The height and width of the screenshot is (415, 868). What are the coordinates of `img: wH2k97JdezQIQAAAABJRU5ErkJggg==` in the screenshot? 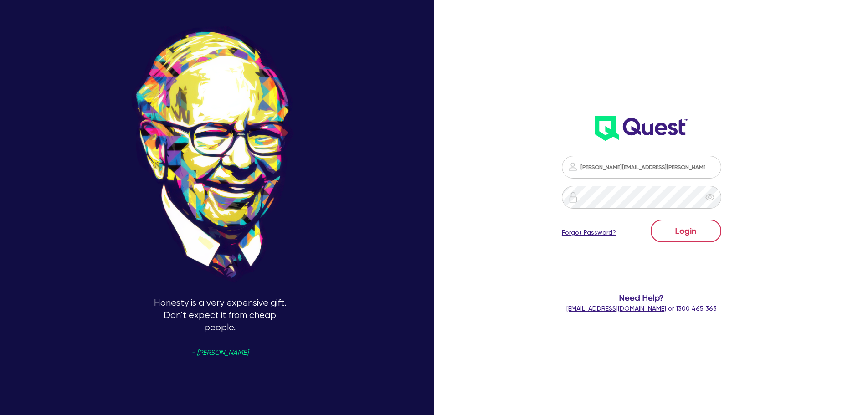 It's located at (641, 128).